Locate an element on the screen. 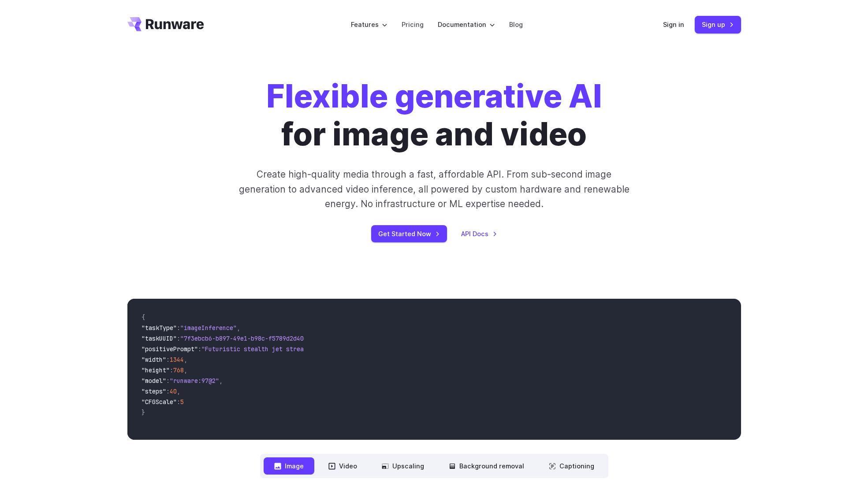 This screenshot has height=501, width=868. span: "runware:97@2" is located at coordinates (194, 381).